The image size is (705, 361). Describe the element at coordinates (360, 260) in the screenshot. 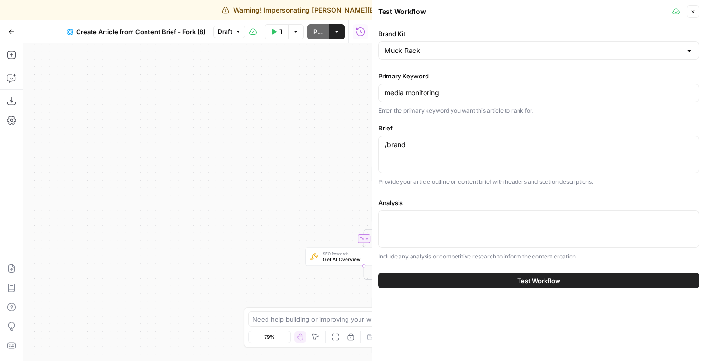

I see `span: Get AI Overview` at that location.